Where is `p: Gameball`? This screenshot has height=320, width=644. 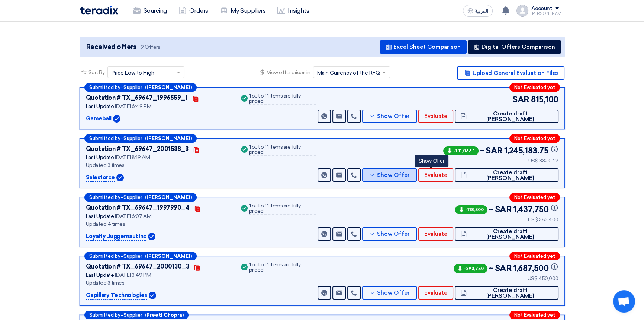
p: Gameball is located at coordinates (98, 119).